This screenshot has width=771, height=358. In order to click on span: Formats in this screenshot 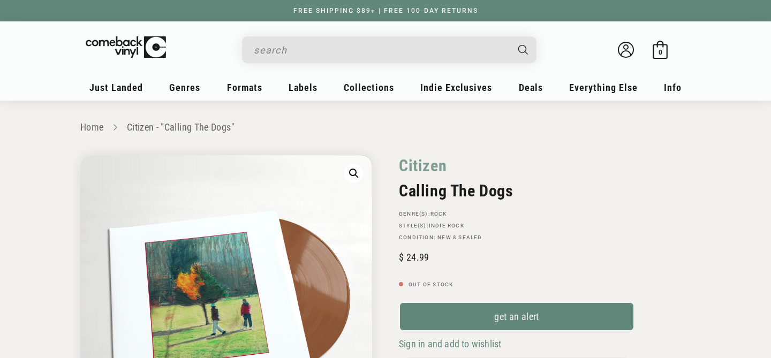, I will do `click(245, 87)`.